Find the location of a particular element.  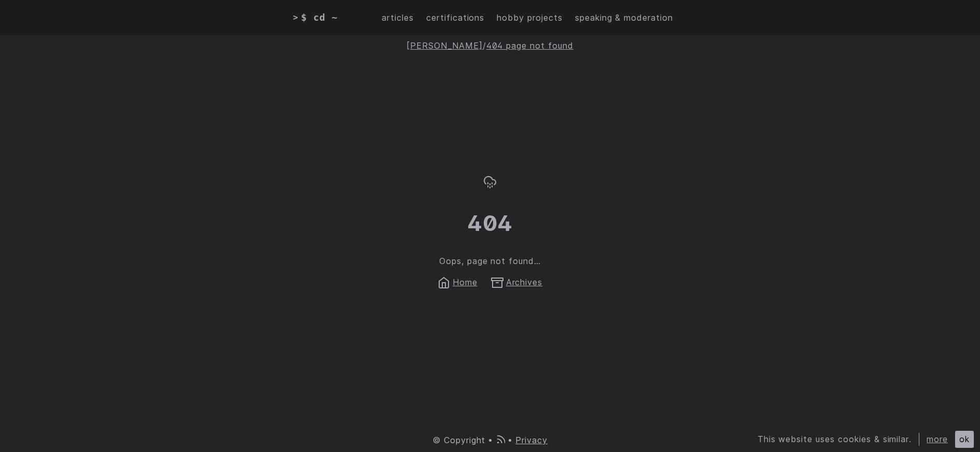

a: Home is located at coordinates (457, 282).